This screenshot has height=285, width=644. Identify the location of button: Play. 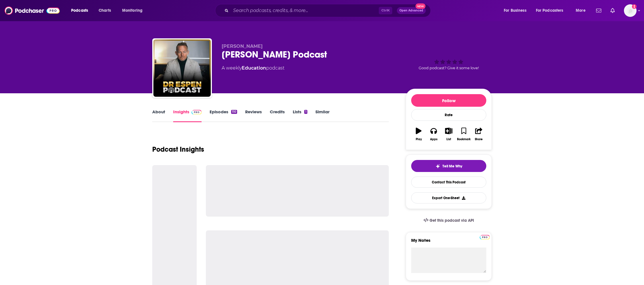
(419, 134).